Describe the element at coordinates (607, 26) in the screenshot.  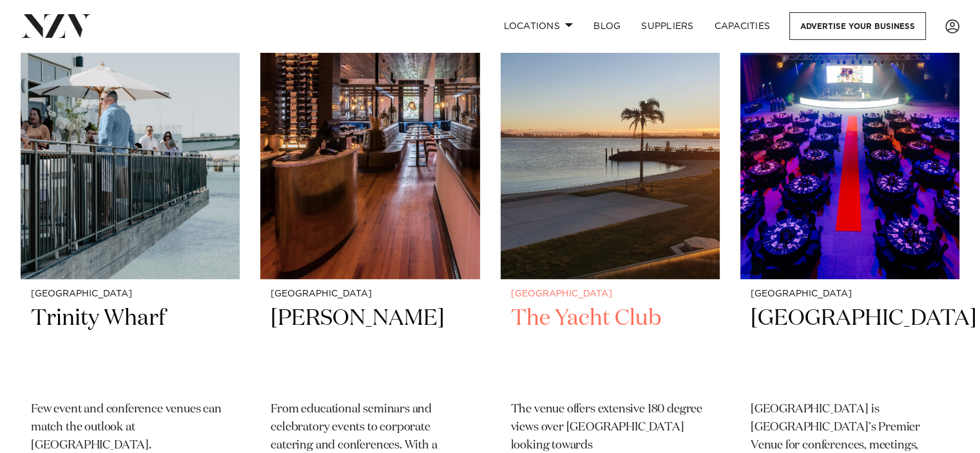
I see `a: BLOG` at that location.